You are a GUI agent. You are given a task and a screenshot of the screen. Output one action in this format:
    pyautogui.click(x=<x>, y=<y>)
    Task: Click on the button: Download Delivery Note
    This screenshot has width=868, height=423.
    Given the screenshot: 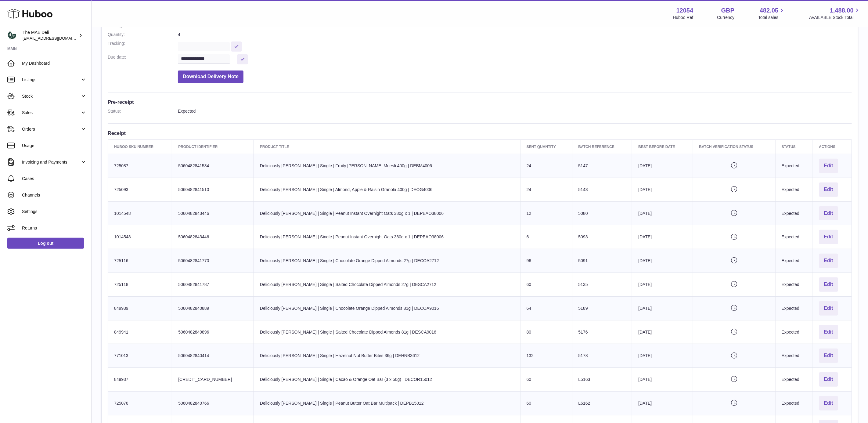 What is the action you would take?
    pyautogui.click(x=211, y=76)
    